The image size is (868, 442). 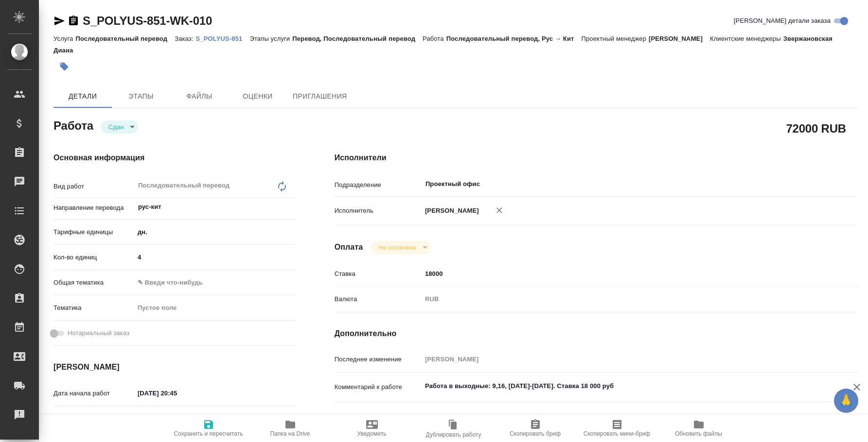 I want to click on span: Оценки, so click(x=258, y=96).